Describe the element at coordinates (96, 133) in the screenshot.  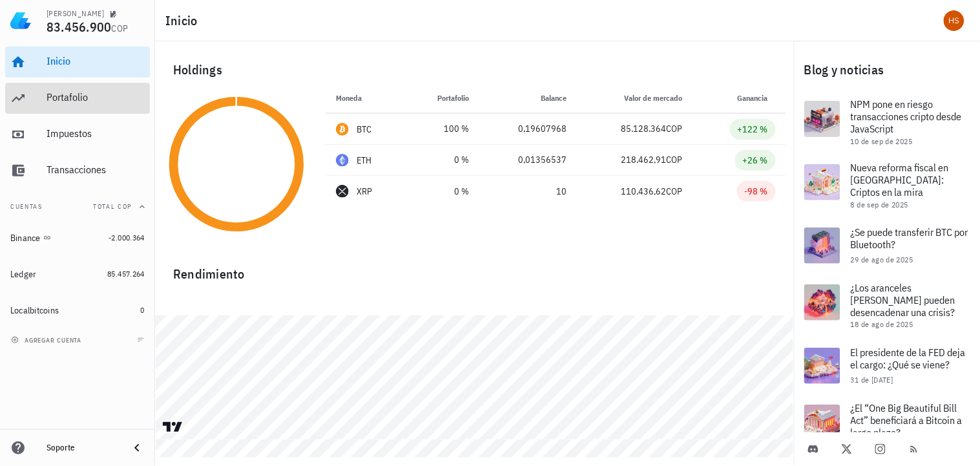
I see `div: Impuestos` at that location.